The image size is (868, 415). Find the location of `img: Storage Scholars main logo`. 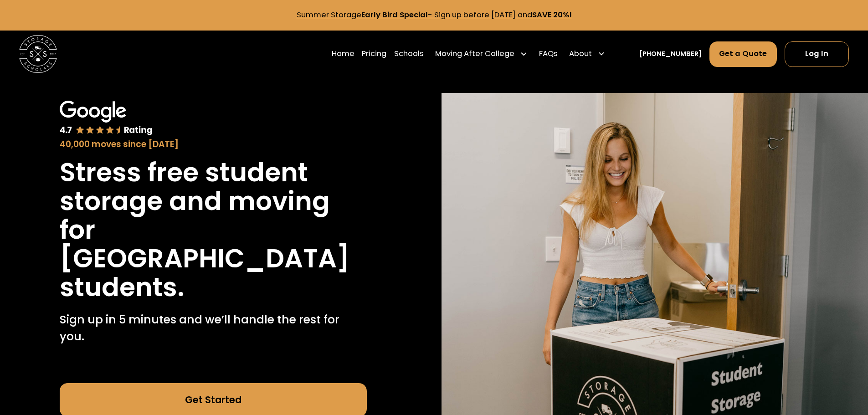

img: Storage Scholars main logo is located at coordinates (38, 54).